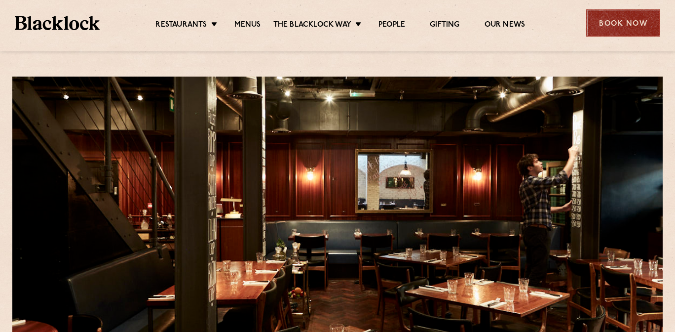 This screenshot has height=332, width=675. I want to click on a: Menus, so click(248, 26).